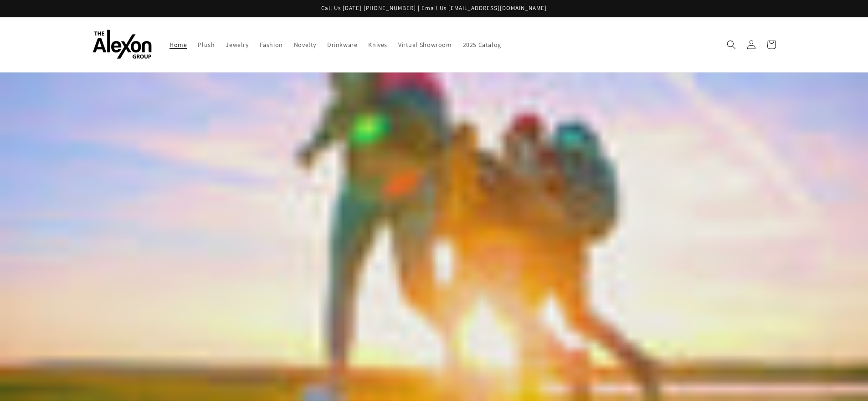 The width and height of the screenshot is (868, 419). I want to click on span: 2025 Catalog, so click(482, 44).